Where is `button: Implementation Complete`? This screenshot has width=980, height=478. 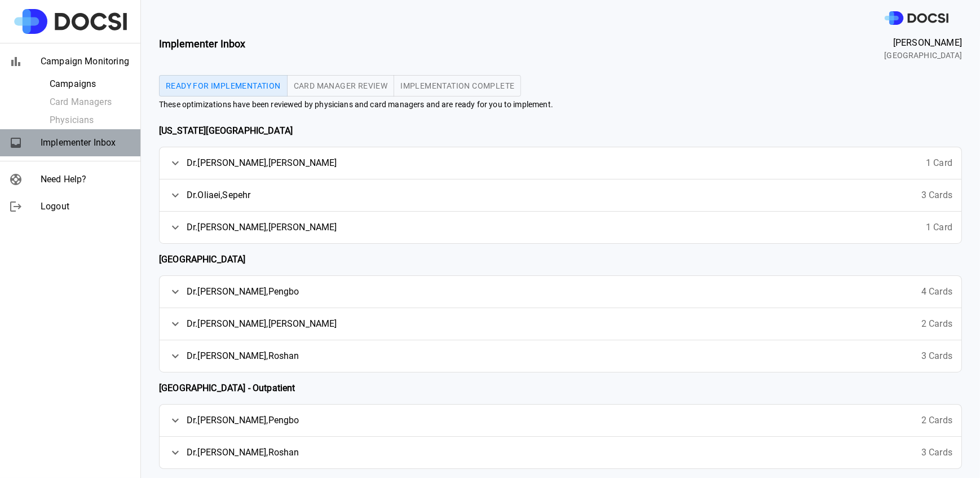 button: Implementation Complete is located at coordinates (458, 86).